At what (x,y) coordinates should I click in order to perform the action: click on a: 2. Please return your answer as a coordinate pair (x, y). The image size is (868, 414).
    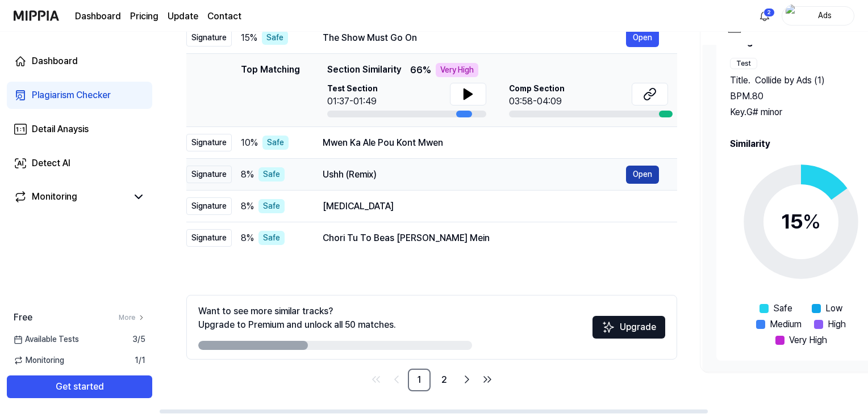
    Looking at the image, I should click on (444, 380).